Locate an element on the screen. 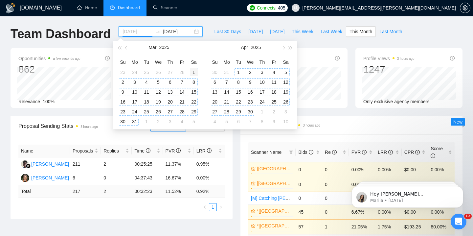 The height and width of the screenshot is (236, 473). td: 2025-04-10 is located at coordinates (262, 82).